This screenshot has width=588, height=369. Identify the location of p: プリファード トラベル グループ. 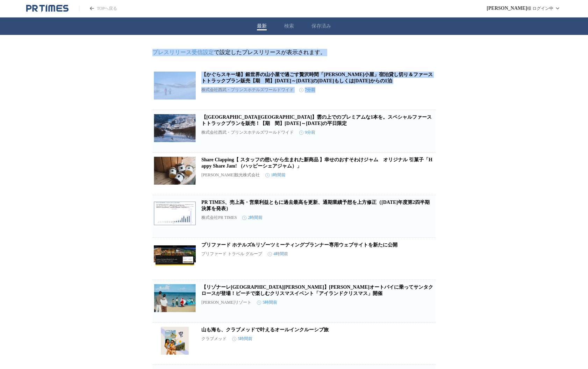
(232, 254).